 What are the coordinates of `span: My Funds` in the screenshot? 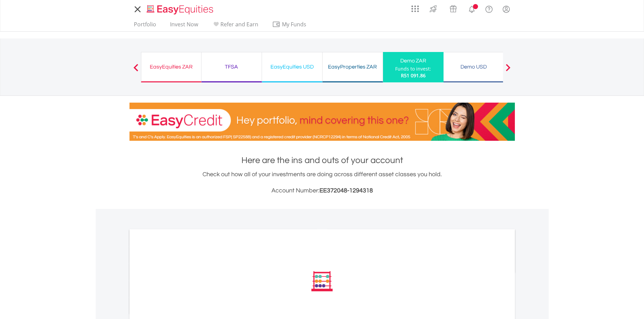 It's located at (294, 24).